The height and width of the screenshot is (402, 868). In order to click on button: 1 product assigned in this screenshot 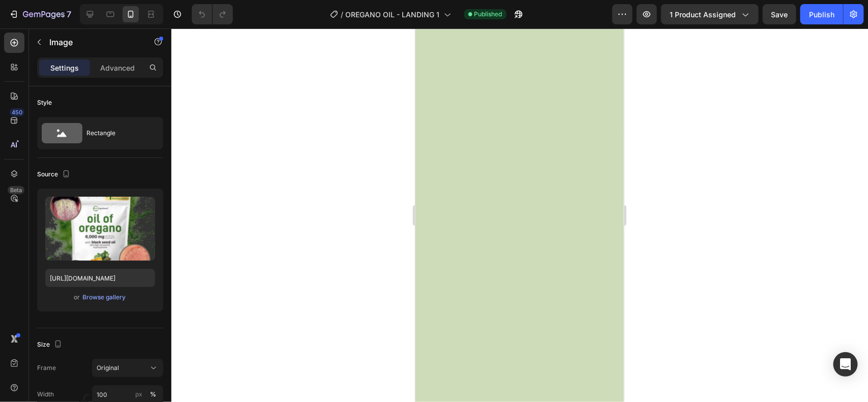, I will do `click(710, 14)`.